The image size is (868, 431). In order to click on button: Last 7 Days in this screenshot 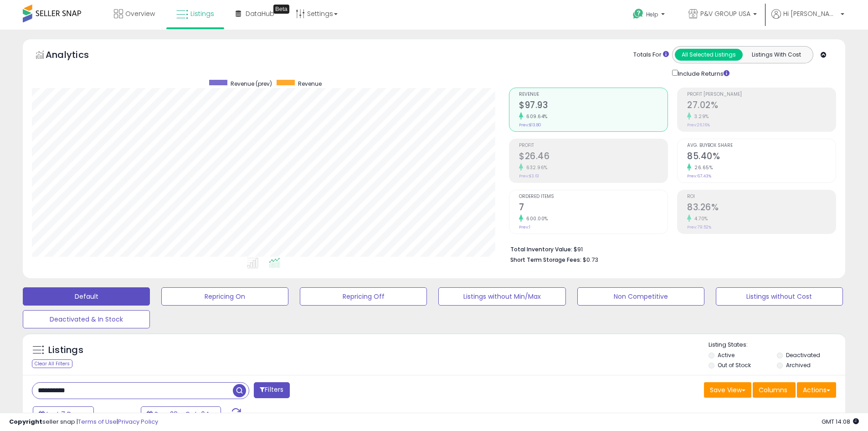, I will do `click(63, 414)`.